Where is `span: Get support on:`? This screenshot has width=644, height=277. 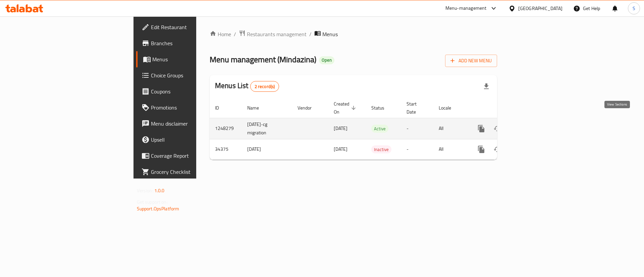
span: Get support on: is located at coordinates (152, 202).